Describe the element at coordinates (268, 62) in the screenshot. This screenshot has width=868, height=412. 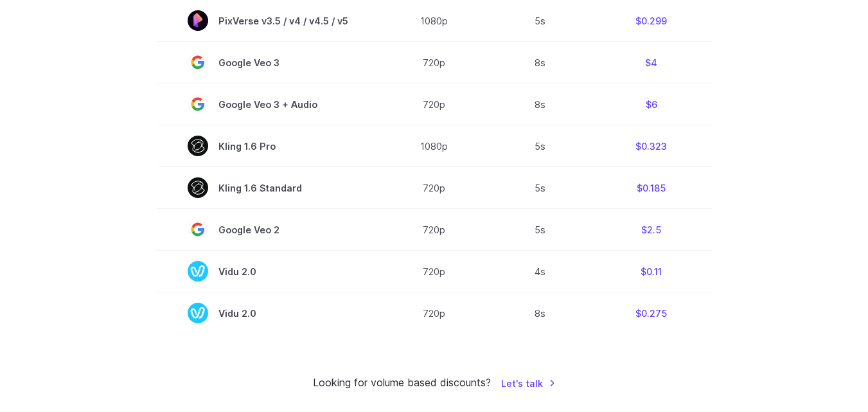
I see `span: Google Veo 3` at that location.